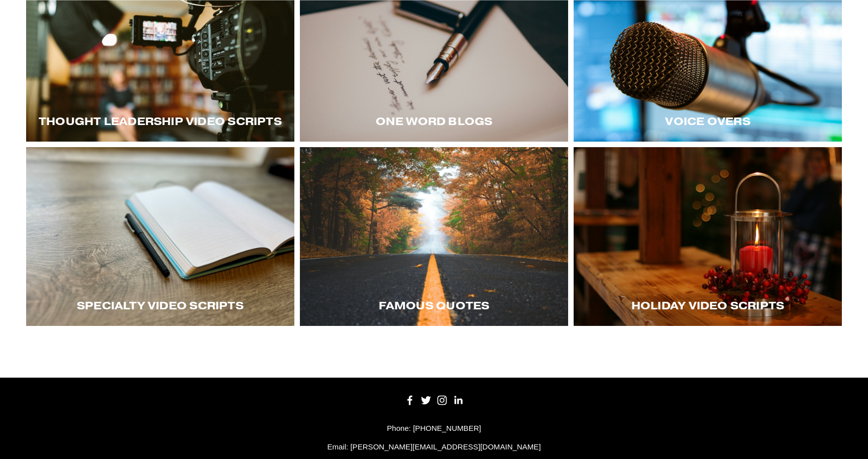 This screenshot has height=459, width=868. Describe the element at coordinates (160, 121) in the screenshot. I see `span: Thought LEadership Video Scripts` at that location.